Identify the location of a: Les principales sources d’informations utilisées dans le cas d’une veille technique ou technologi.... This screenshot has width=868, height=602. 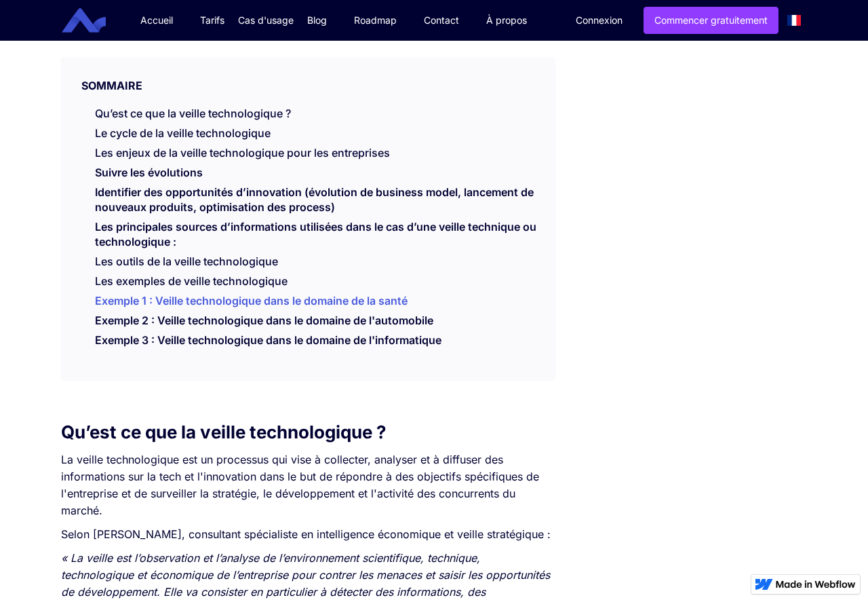
(316, 238).